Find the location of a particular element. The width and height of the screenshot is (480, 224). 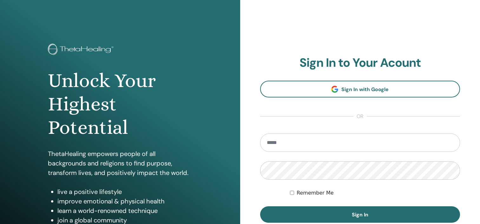

label: Remember Me is located at coordinates (315, 193).